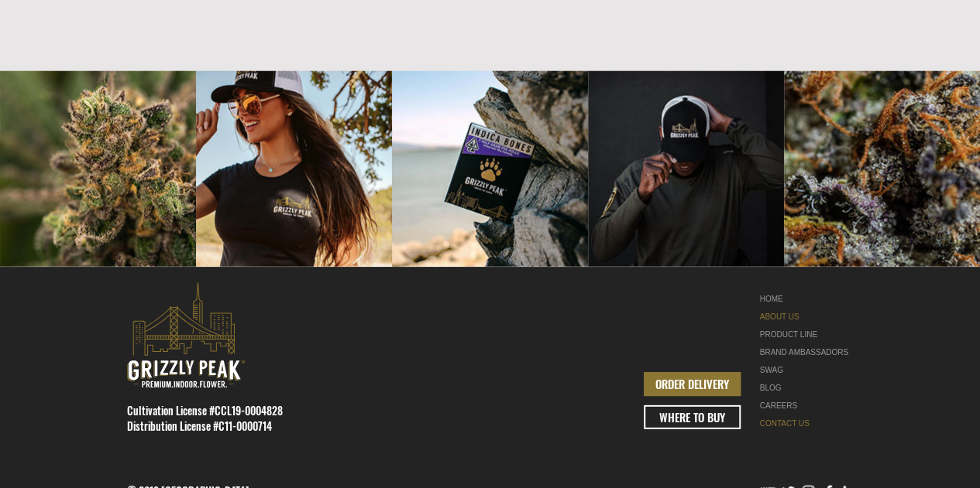 Image resolution: width=980 pixels, height=488 pixels. What do you see at coordinates (809, 361) in the screenshot?
I see `nav: Site` at bounding box center [809, 361].